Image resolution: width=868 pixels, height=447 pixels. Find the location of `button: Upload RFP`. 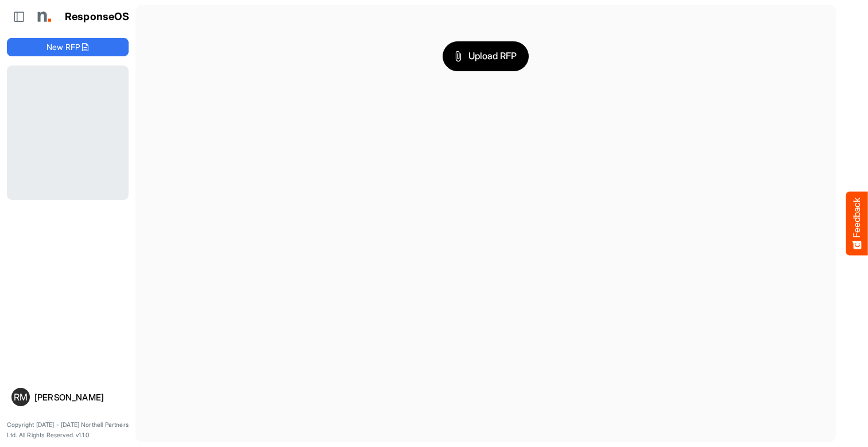

button: Upload RFP is located at coordinates (486, 56).